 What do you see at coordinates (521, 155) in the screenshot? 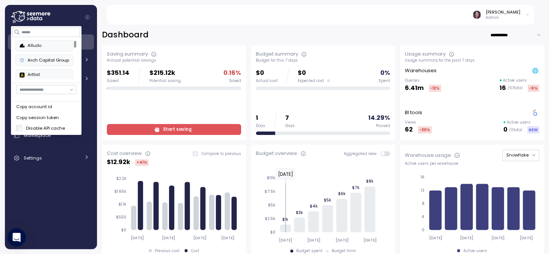
I see `button: Snowflake` at bounding box center [521, 155].